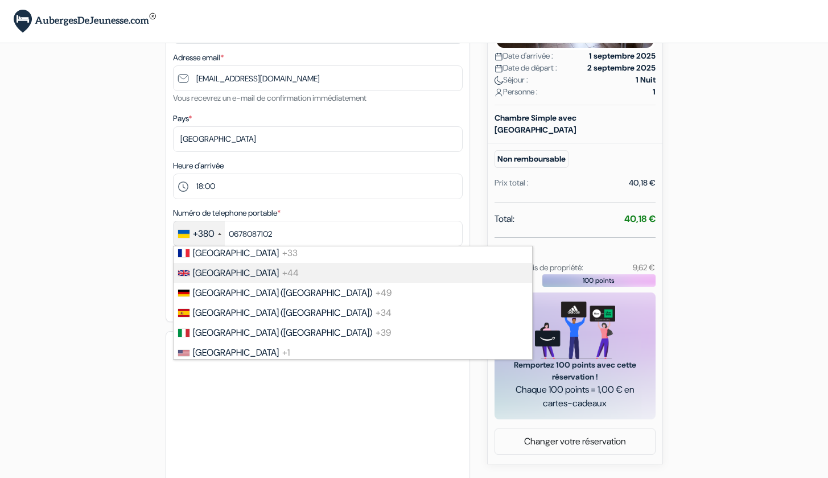 The height and width of the screenshot is (478, 828). I want to click on span: Chaque 100 points = 1,00 € en cartes-cadeaux, so click(575, 397).